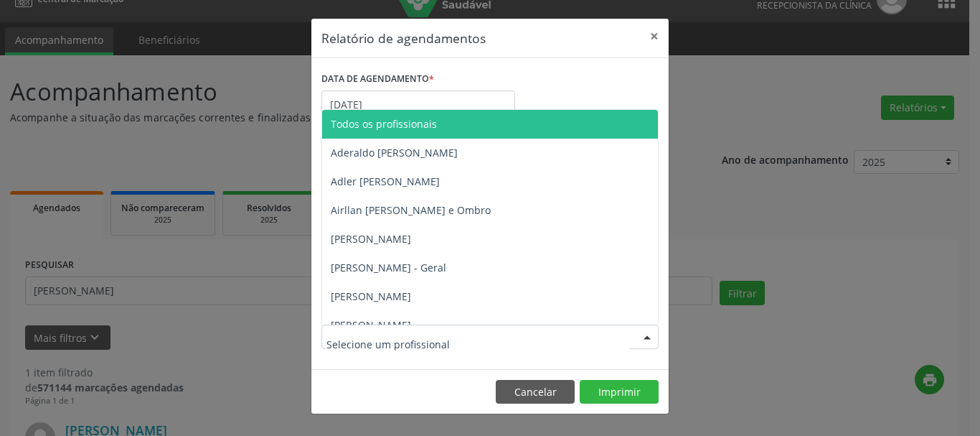  Describe the element at coordinates (419, 105) in the screenshot. I see `input: Selecione uma data ou intervalo` at that location.